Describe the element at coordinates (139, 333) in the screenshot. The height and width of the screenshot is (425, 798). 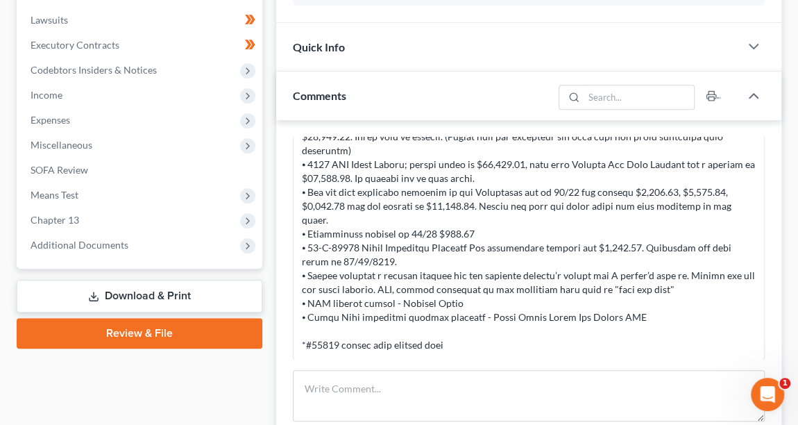
I see `a: Review & File` at that location.